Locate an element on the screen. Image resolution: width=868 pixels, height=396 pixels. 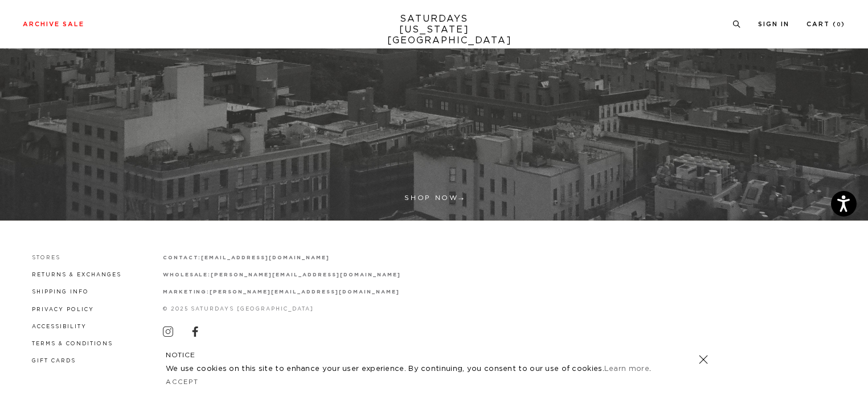
a: Gift Cards is located at coordinates (53, 360).